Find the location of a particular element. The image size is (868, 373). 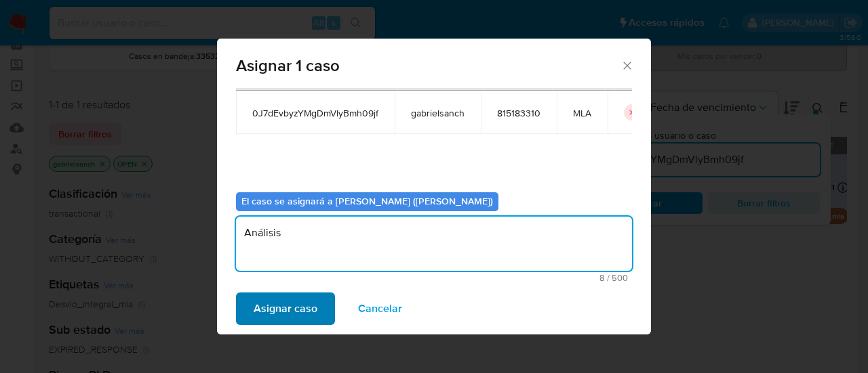

span: 0J7dEvbyzYMgDmVlyBmh09jf is located at coordinates (315, 114).